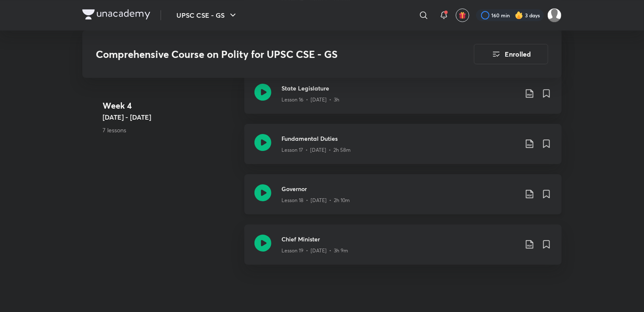  I want to click on a: Company Logo, so click(116, 15).